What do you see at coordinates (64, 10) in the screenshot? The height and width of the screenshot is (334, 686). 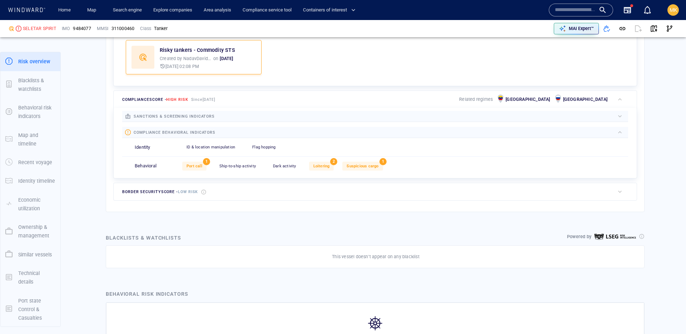 I see `a: Home` at bounding box center [64, 10].